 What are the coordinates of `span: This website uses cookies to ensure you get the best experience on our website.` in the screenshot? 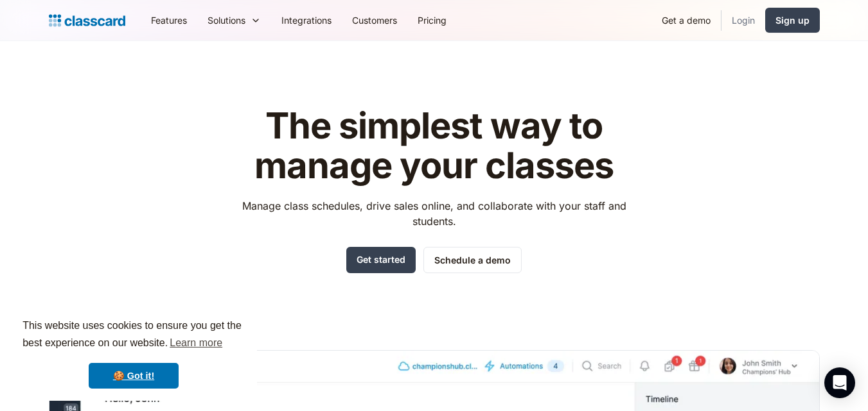 It's located at (133, 336).